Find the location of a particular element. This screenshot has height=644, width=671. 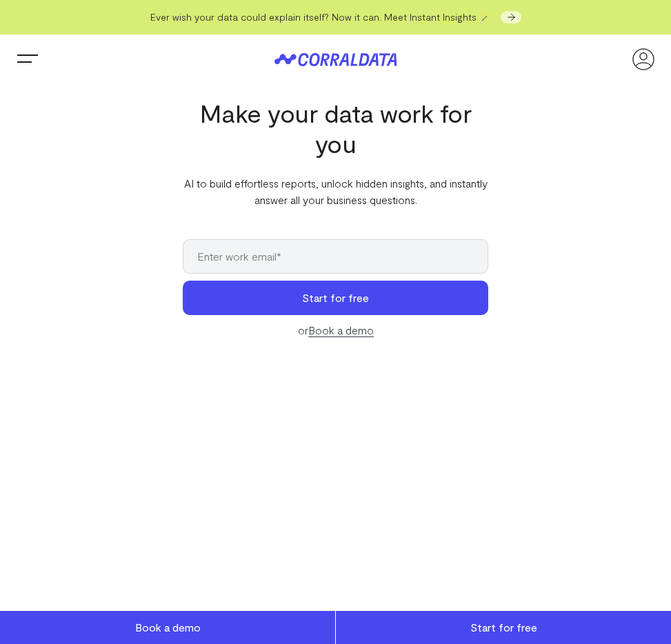

button: Trigger Menu is located at coordinates (28, 59).